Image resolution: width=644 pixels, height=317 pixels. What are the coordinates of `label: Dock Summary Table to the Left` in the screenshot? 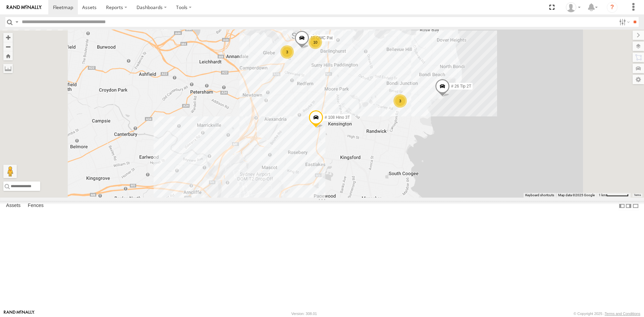 It's located at (622, 206).